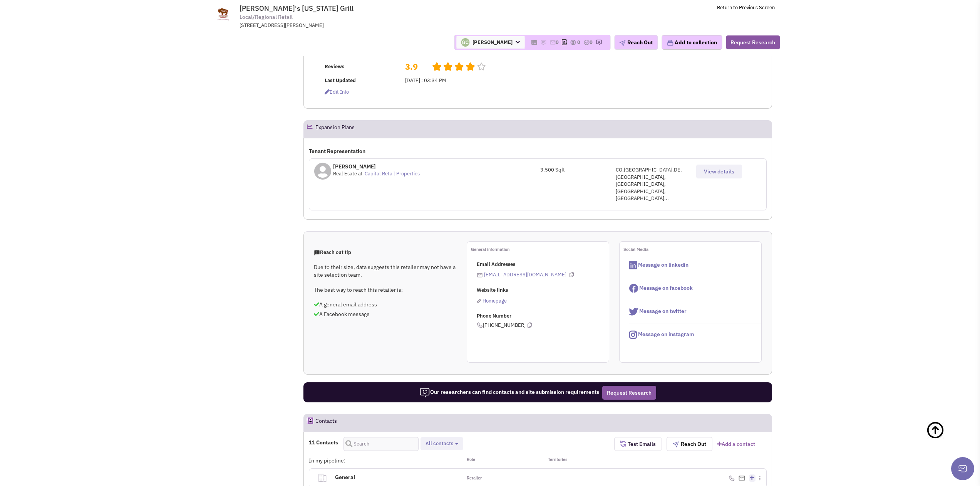  Describe the element at coordinates (500, 461) in the screenshot. I see `div: Role` at that location.